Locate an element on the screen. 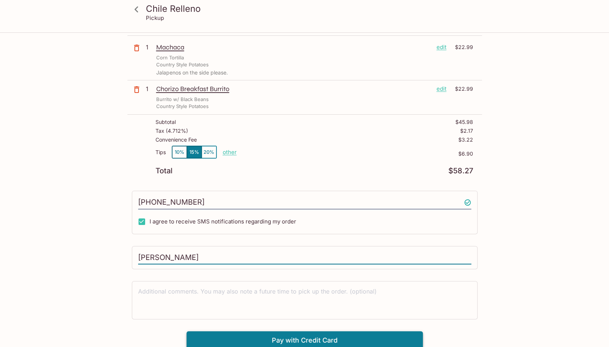 The height and width of the screenshot is (347, 609). p: Pickup is located at coordinates (155, 18).